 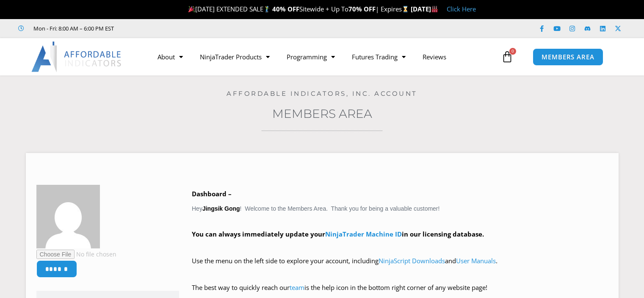 I want to click on a: Futures Trading, so click(x=378, y=57).